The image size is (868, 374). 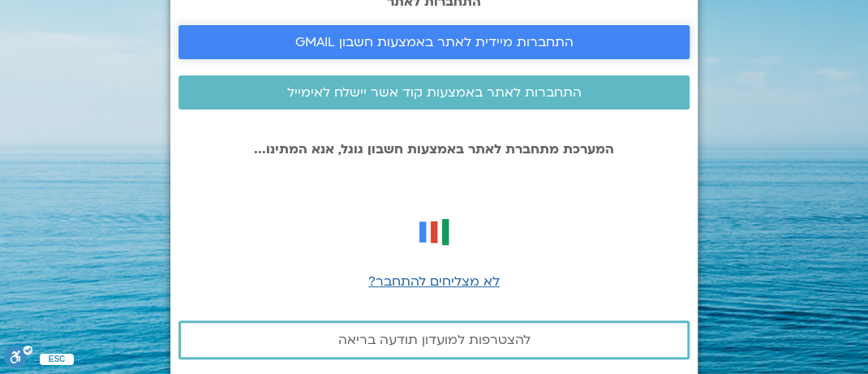 I want to click on span: התחברות מיידית לאתר באמצעות חשבון GMAIL, so click(x=434, y=42).